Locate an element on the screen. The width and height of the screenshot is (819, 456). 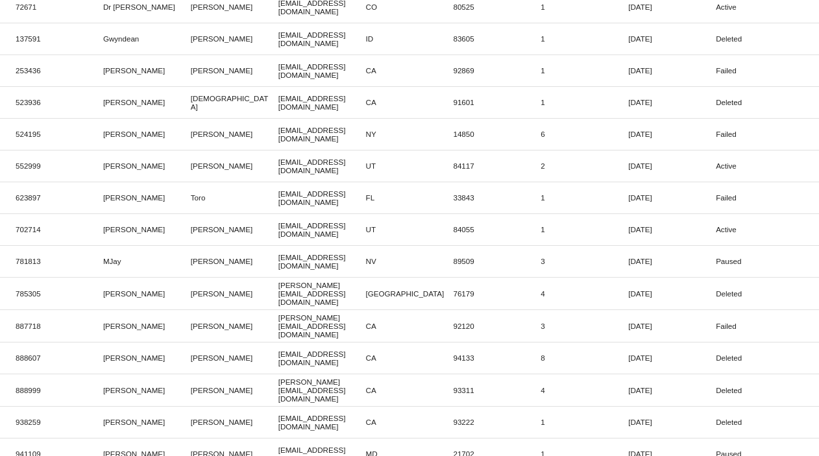
mat-cell: NY is located at coordinates (410, 134).